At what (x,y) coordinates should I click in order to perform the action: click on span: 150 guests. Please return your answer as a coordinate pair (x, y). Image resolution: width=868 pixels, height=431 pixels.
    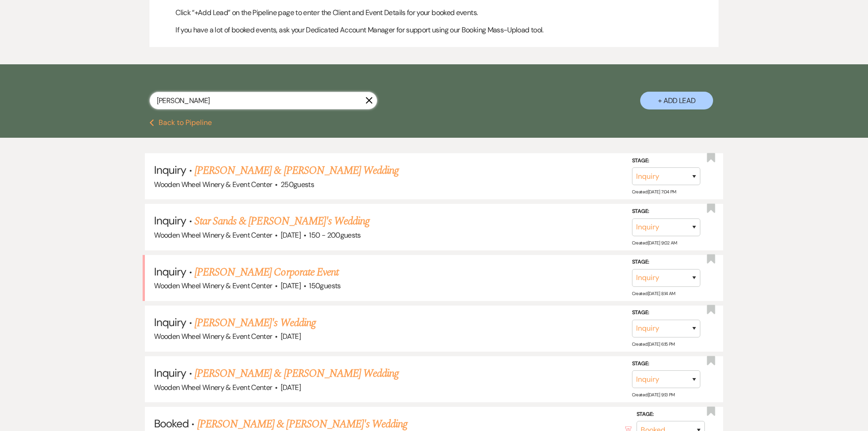
    Looking at the image, I should click on (324, 285).